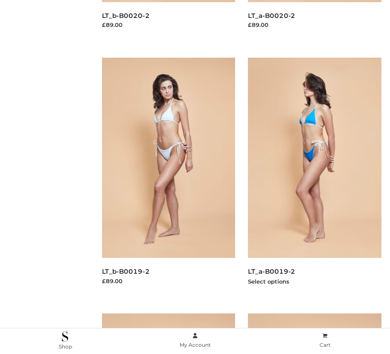 The height and width of the screenshot is (354, 390). What do you see at coordinates (65, 337) in the screenshot?
I see `img: .Shop` at bounding box center [65, 337].